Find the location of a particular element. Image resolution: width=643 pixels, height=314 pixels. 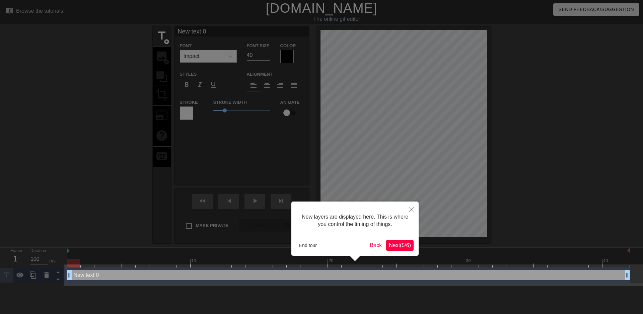

button: End tour is located at coordinates (308, 246).